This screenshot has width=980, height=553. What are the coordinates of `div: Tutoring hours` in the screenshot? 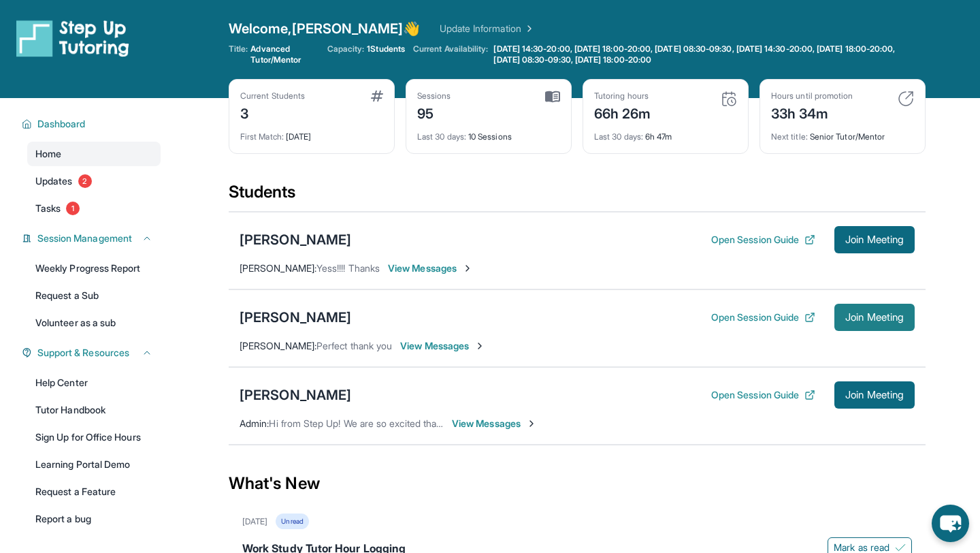 It's located at (623, 96).